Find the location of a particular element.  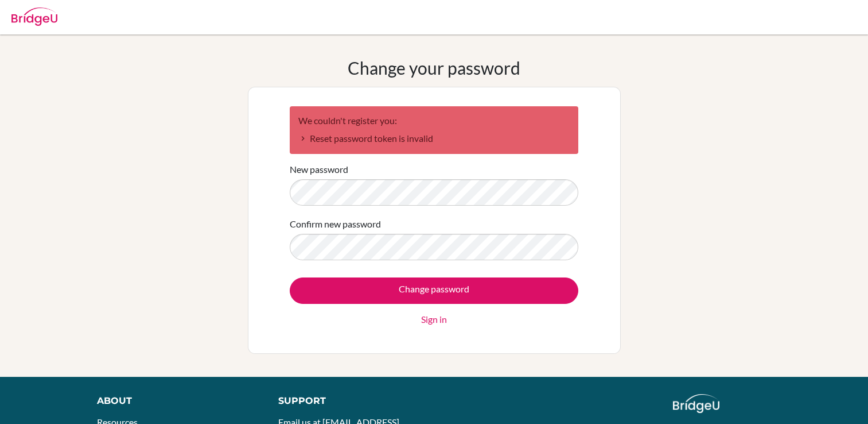

input: Change password is located at coordinates (434, 291).